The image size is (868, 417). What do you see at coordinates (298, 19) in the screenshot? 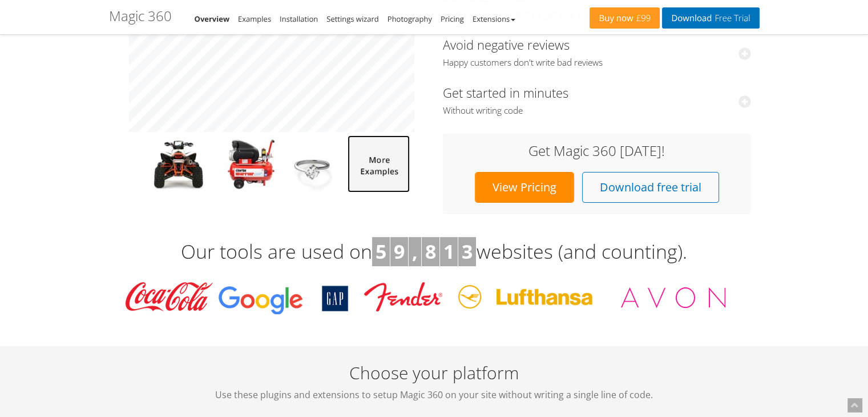
I see `a: Installation` at bounding box center [298, 19].